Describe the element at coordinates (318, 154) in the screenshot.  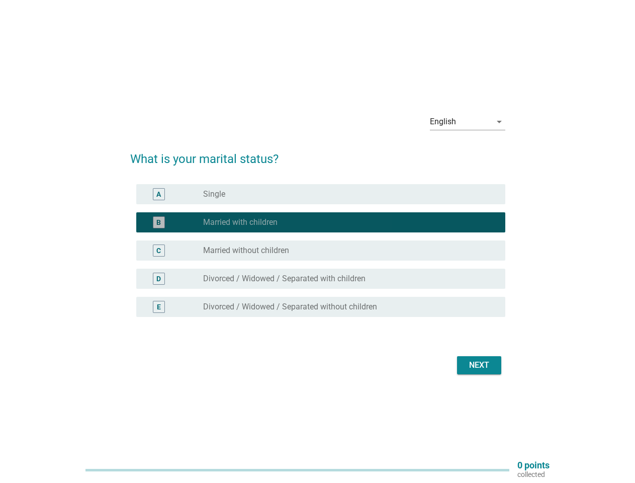
I see `h2: What is your marital status?` at that location.